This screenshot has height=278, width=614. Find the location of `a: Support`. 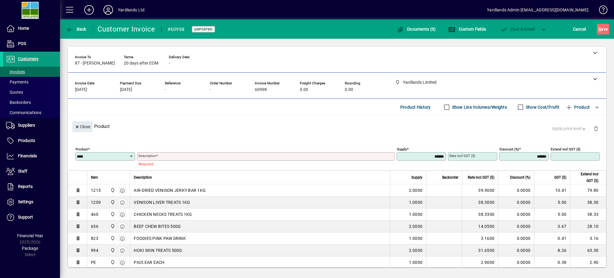

a: Support is located at coordinates (32, 217).